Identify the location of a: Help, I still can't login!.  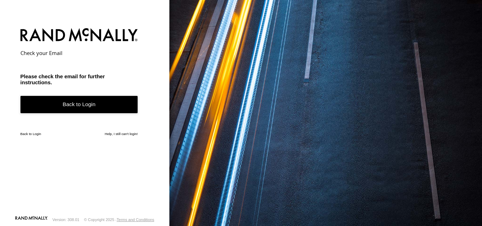
(121, 134).